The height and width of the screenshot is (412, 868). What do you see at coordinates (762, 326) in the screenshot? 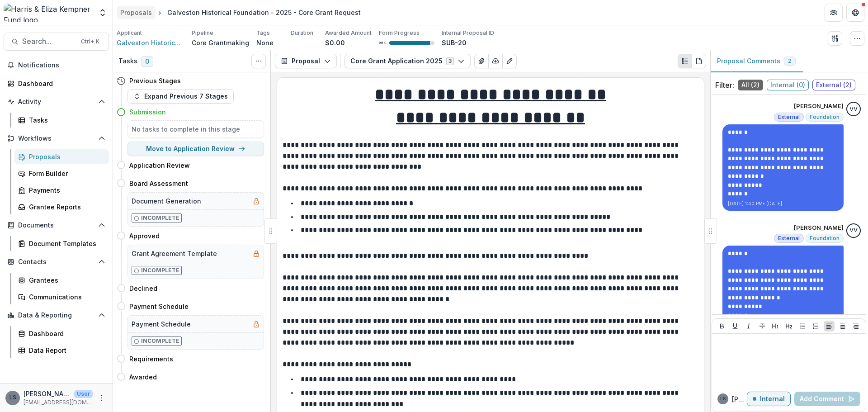
I see `button: Strike` at bounding box center [762, 326].